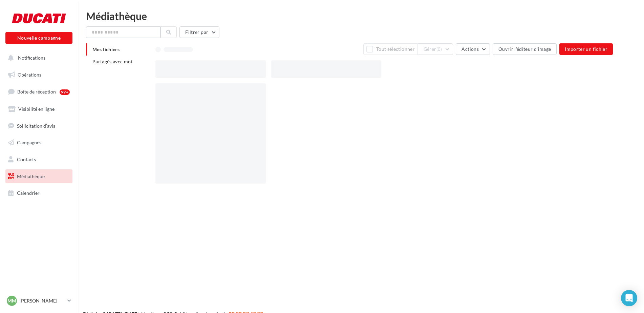 The width and height of the screenshot is (644, 313). I want to click on span: Notifications, so click(31, 58).